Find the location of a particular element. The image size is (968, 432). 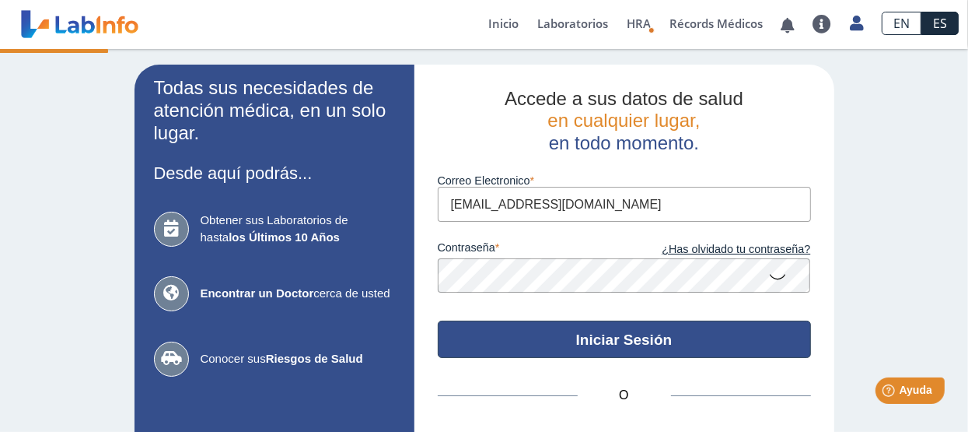

b: Encontrar un Doctor is located at coordinates (257, 292).